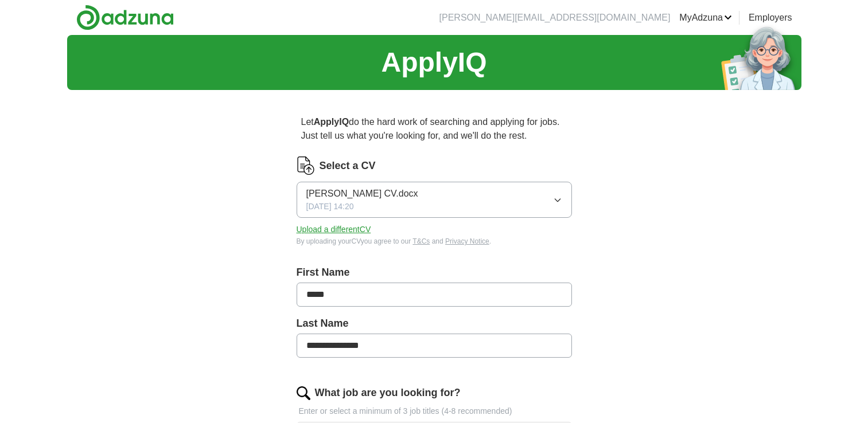 The width and height of the screenshot is (868, 423). Describe the element at coordinates (331, 122) in the screenshot. I see `strong: ApplyIQ` at that location.